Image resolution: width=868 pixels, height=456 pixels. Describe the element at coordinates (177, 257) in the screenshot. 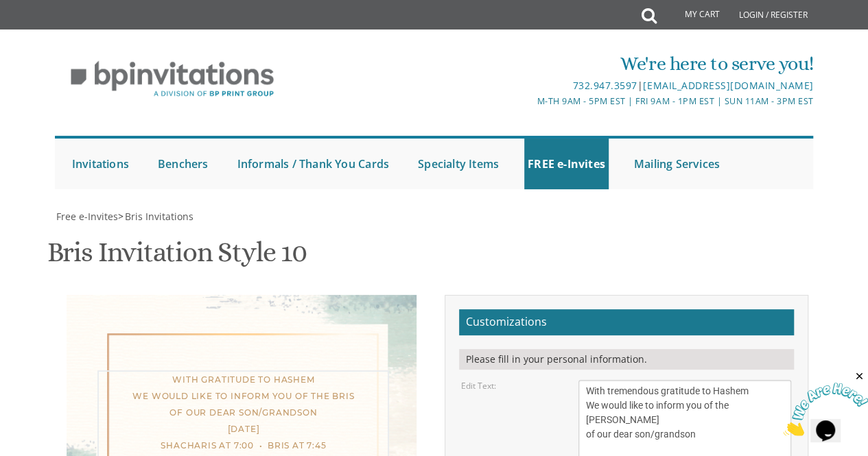

I see `h1: Bris Invitation Style 10` at that location.